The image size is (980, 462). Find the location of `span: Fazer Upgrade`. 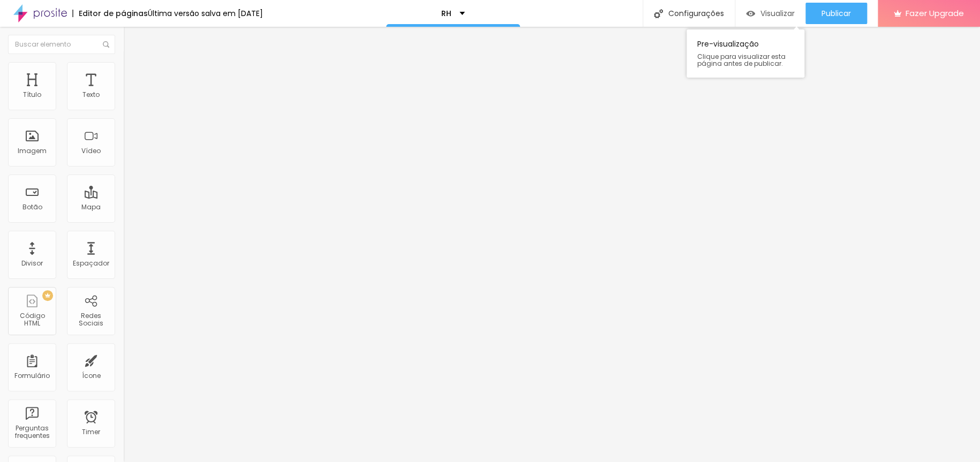

span: Fazer Upgrade is located at coordinates (934, 13).